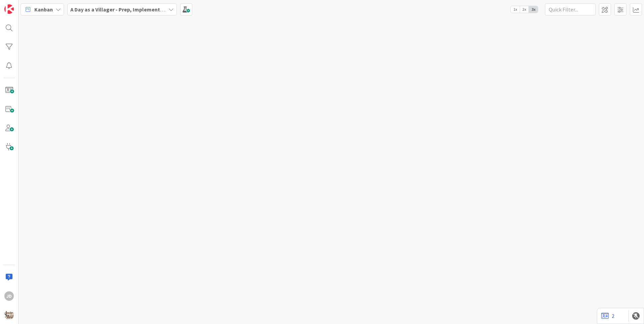  What do you see at coordinates (9, 314) in the screenshot?
I see `img: avatar` at bounding box center [9, 314].